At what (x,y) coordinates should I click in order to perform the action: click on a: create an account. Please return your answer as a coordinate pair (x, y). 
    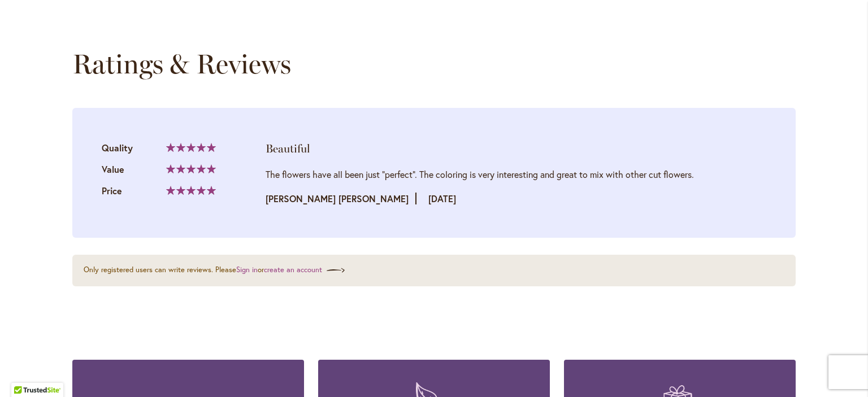
    Looking at the image, I should click on (304, 269).